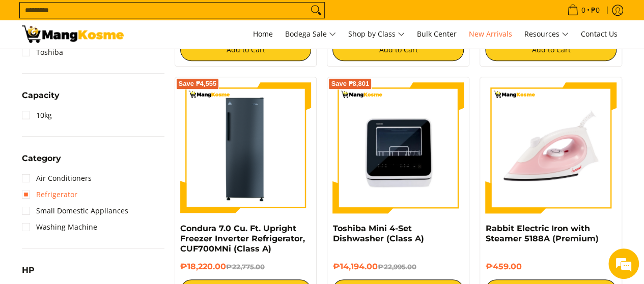 This screenshot has height=284, width=644. I want to click on a: Shop by Class, so click(376, 34).